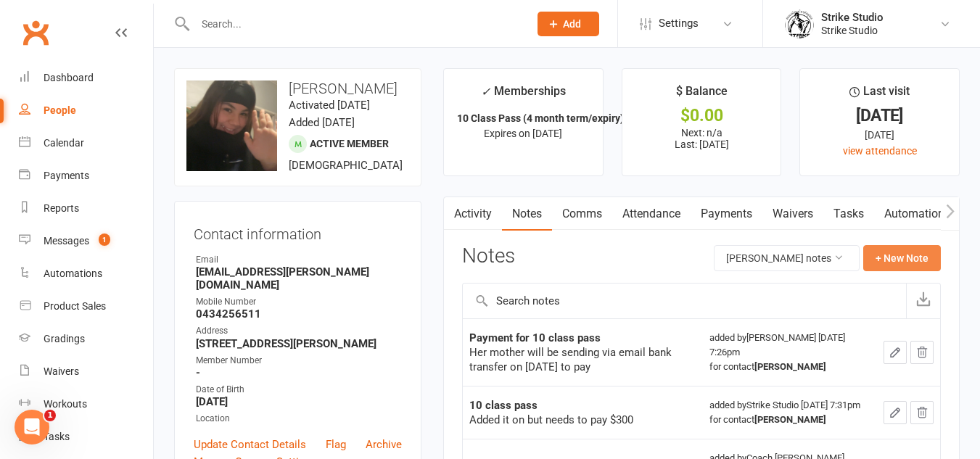 This screenshot has height=459, width=980. I want to click on a: Gradings, so click(85, 339).